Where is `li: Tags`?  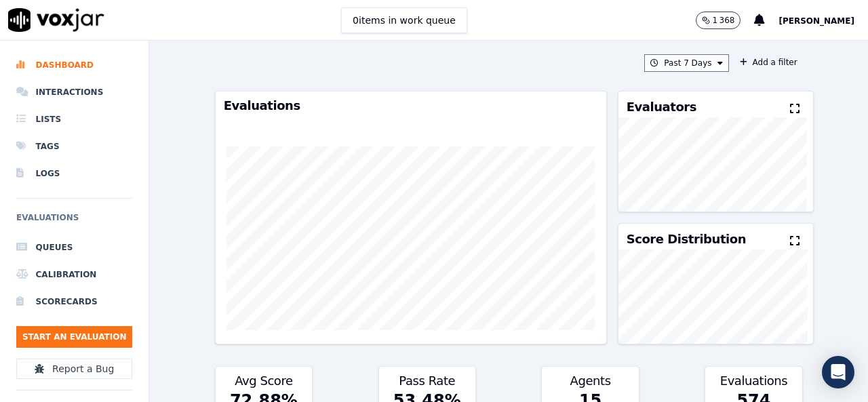 li: Tags is located at coordinates (74, 146).